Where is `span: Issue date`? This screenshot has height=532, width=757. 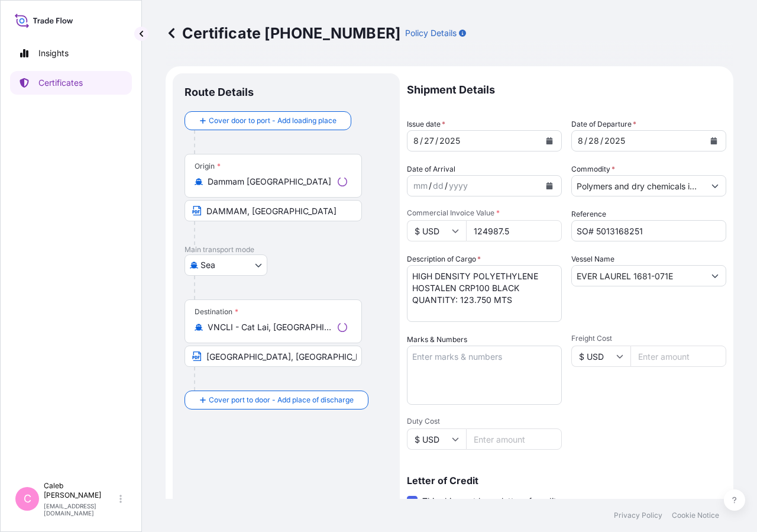 span: Issue date is located at coordinates (426, 124).